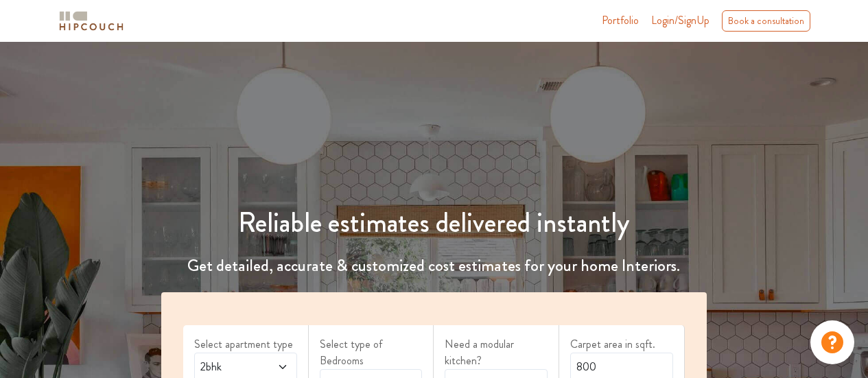 This screenshot has height=378, width=868. What do you see at coordinates (91, 20) in the screenshot?
I see `span: logo-horizontal.svg` at bounding box center [91, 20].